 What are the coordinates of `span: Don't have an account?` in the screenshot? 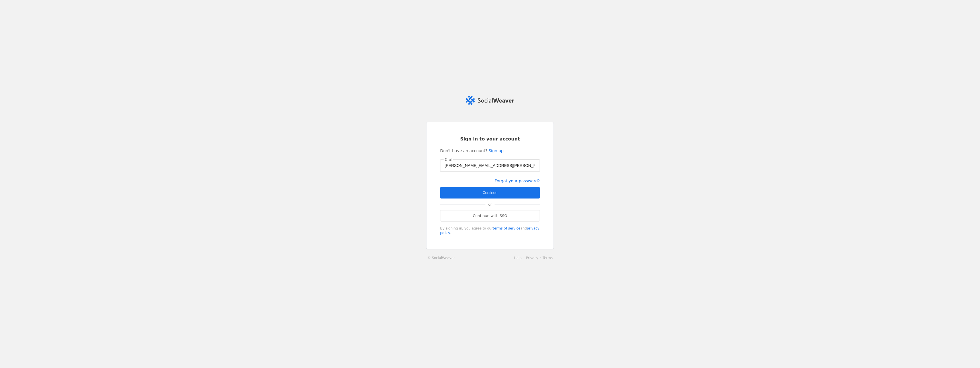 It's located at (464, 151).